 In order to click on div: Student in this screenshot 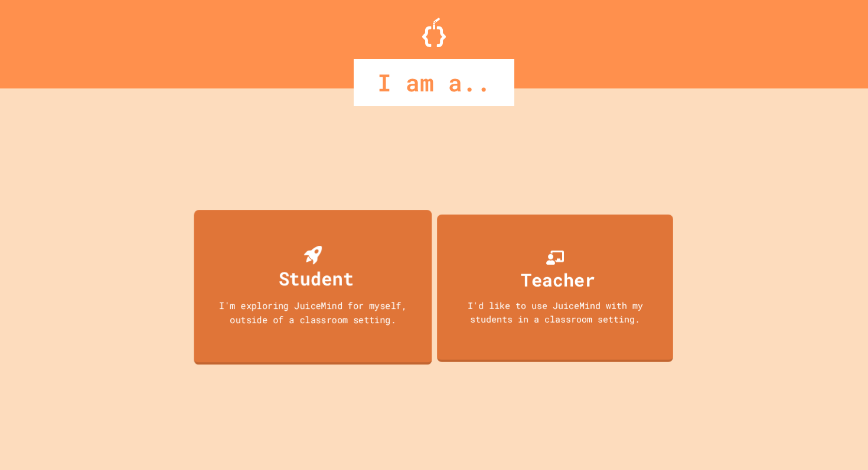, I will do `click(316, 278)`.